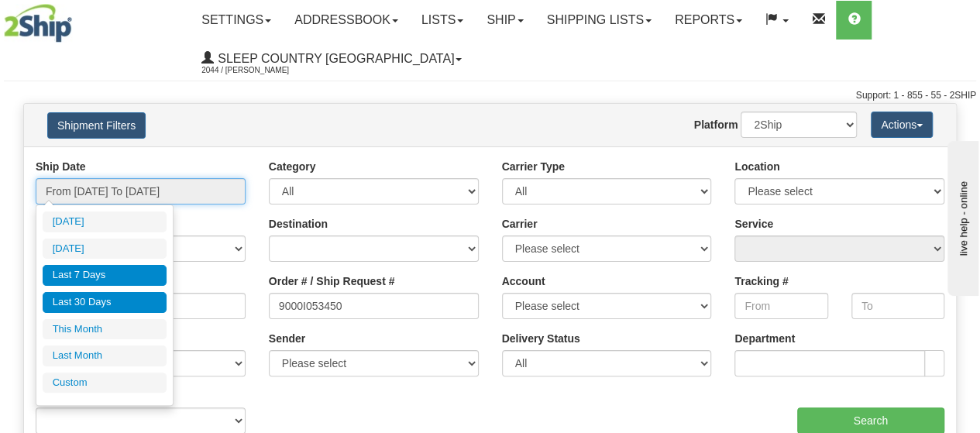 This screenshot has width=980, height=433. Describe the element at coordinates (898, 306) in the screenshot. I see `input: To` at that location.